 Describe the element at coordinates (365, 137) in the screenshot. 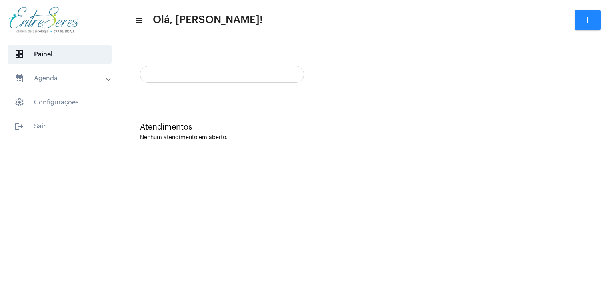

I see `div: Nenhum atendimento em aberto.` at that location.